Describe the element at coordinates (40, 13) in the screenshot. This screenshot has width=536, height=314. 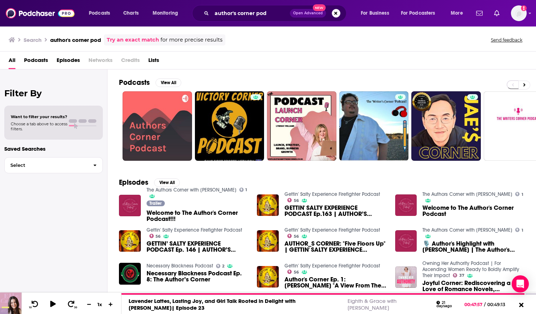
I see `a: Podchaser - Follow, Share and Rate Podcasts` at that location.